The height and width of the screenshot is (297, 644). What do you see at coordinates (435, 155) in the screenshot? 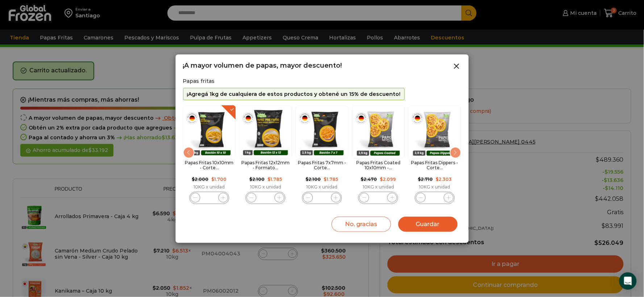
I see `div: 9 / 11` at bounding box center [435, 155].